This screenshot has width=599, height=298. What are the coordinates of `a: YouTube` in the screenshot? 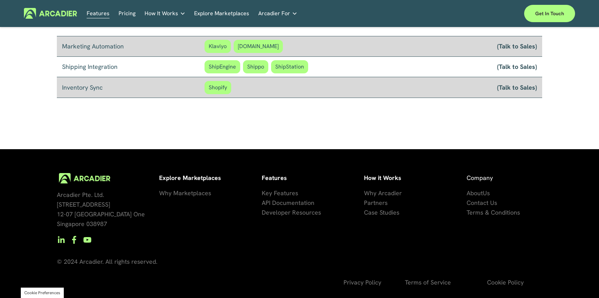 It's located at (87, 240).